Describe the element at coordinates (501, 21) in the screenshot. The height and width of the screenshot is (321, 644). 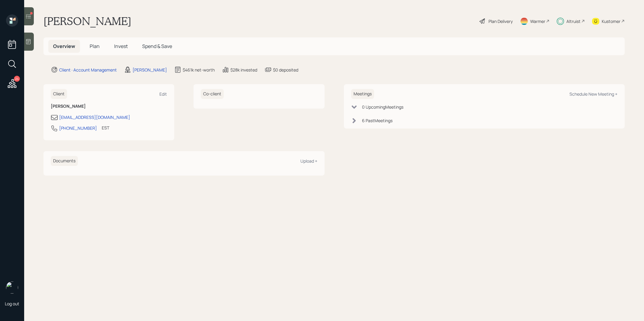
I see `div: Plan Delivery` at that location.